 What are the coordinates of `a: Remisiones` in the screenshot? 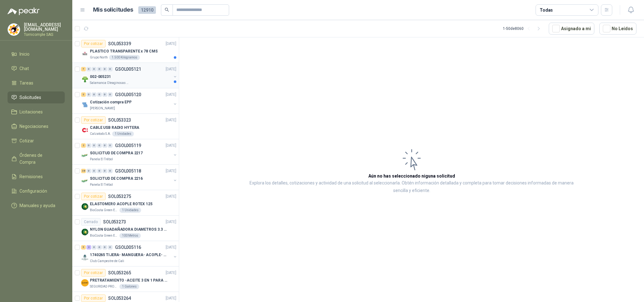 It's located at (36, 176).